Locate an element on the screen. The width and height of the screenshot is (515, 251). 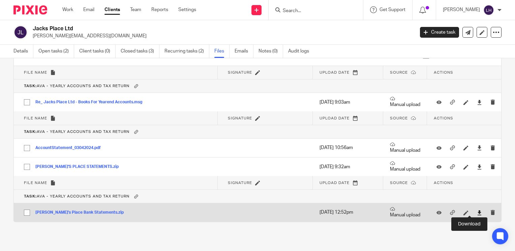
a: Files is located at coordinates (222, 51).